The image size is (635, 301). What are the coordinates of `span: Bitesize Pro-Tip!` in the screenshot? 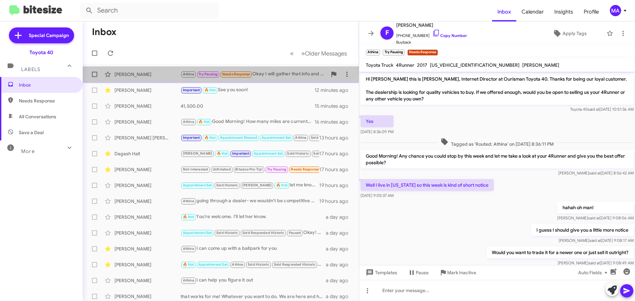 It's located at (249, 169).